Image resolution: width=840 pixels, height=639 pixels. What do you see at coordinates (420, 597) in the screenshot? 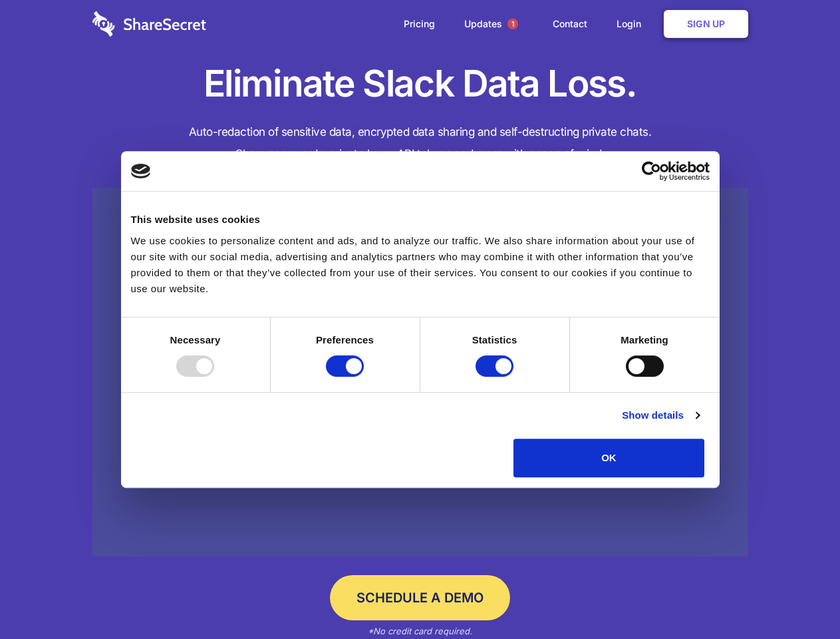
I see `a: Schedule a Demo` at bounding box center [420, 597].